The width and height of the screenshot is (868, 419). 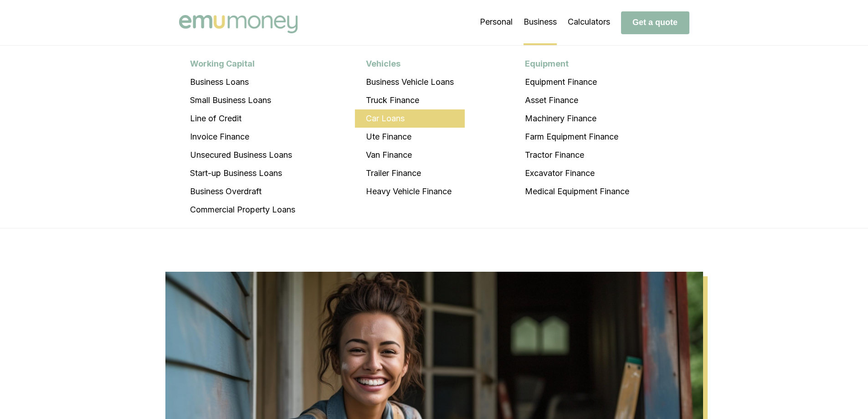 What do you see at coordinates (409, 119) in the screenshot?
I see `a: Car Loans` at bounding box center [409, 119].